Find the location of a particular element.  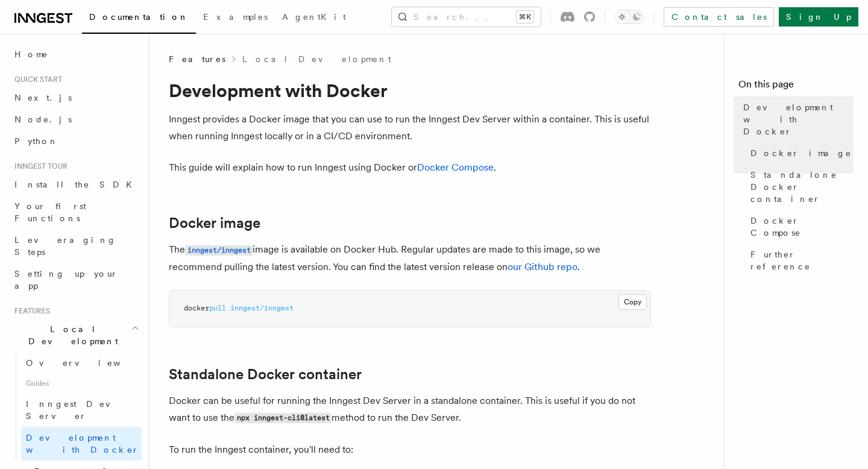

span: Local Development is located at coordinates (70, 335).